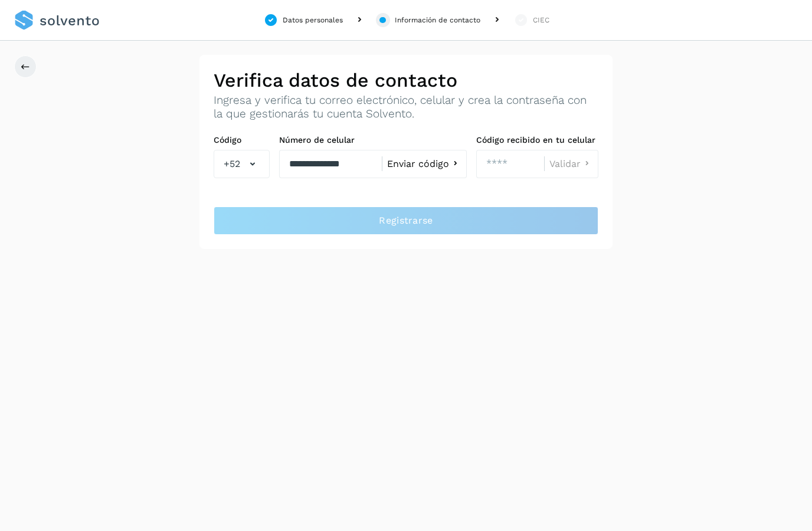 This screenshot has height=531, width=812. I want to click on span: Validar, so click(564, 164).